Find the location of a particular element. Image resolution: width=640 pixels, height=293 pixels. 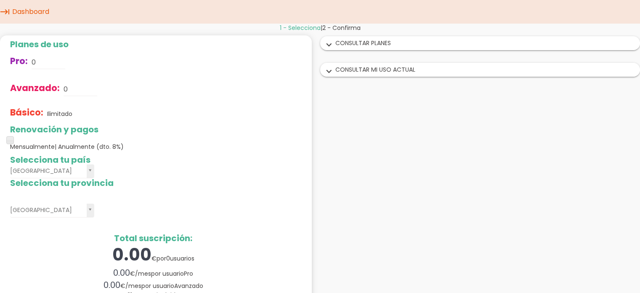

h2: Selecciona tu país is located at coordinates (153, 160).